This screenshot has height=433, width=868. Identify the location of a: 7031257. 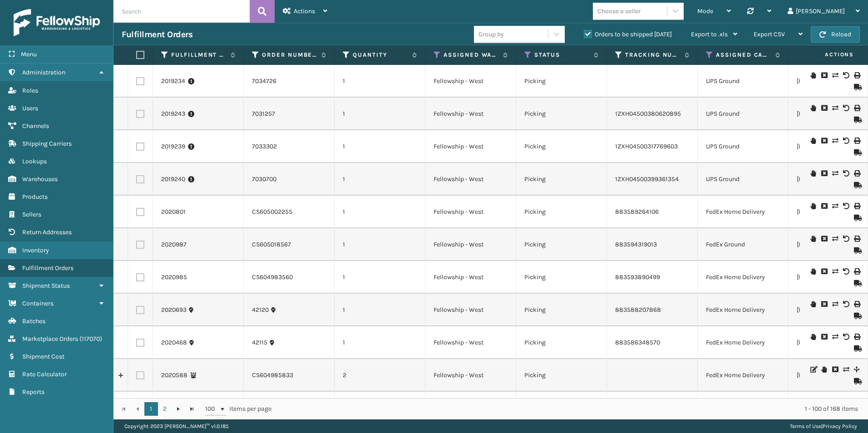
(263, 114).